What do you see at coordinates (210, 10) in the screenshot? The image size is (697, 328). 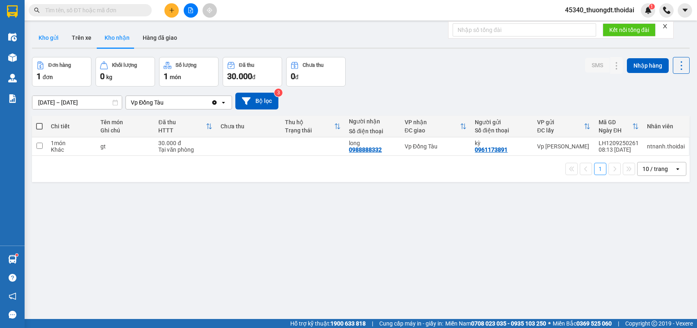 I see `span: aim` at bounding box center [210, 10].